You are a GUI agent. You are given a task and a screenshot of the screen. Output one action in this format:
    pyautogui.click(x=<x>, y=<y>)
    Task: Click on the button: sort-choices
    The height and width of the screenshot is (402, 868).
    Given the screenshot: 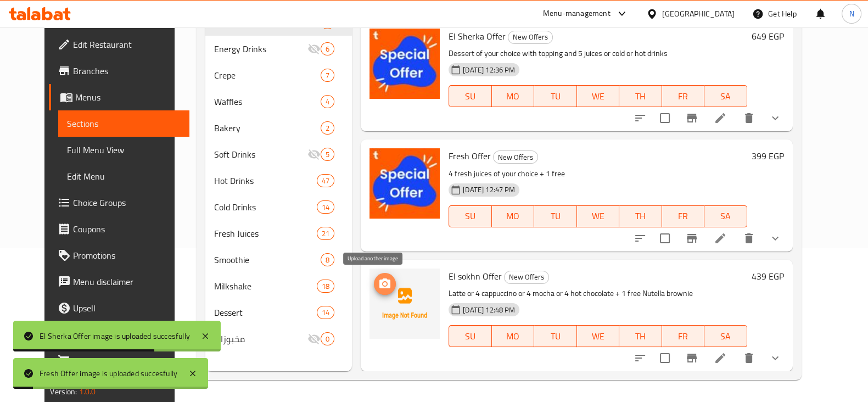 What is the action you would take?
    pyautogui.click(x=640, y=358)
    